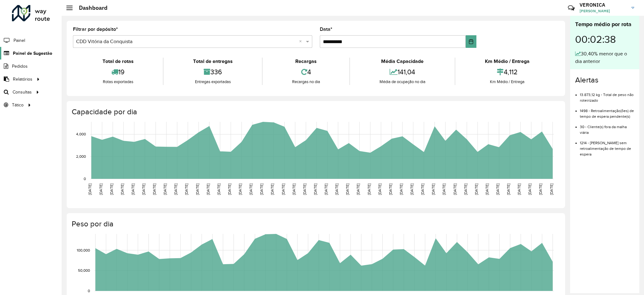 The image size is (644, 295). Describe the element at coordinates (90, 8) in the screenshot. I see `h2: Dashboard` at that location.